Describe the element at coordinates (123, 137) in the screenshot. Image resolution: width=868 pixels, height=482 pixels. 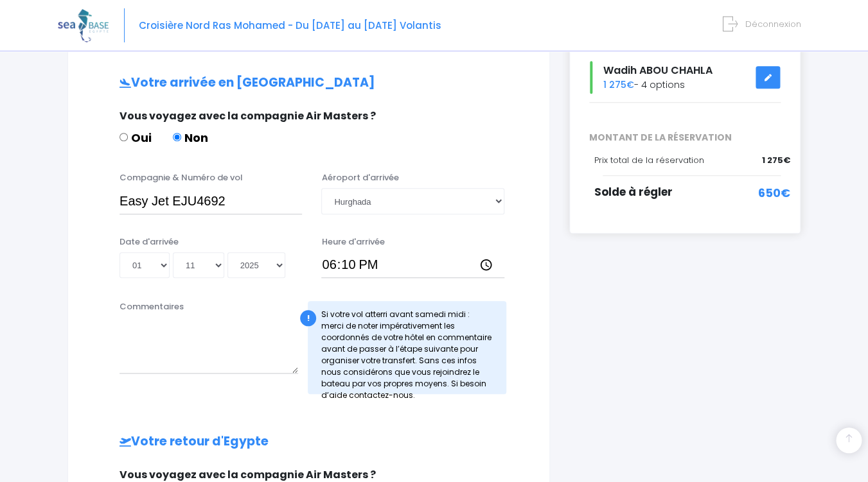
I see `input: Oui` at that location.